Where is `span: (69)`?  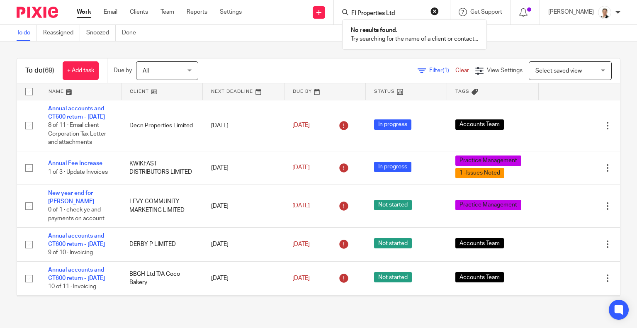
span: (69) is located at coordinates (49, 70).